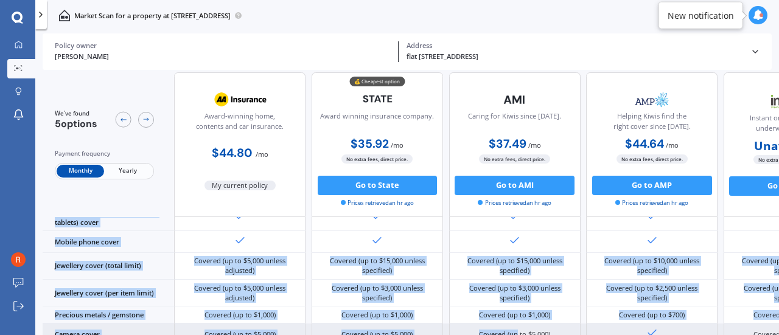 The height and width of the screenshot is (335, 779). What do you see at coordinates (652, 293) in the screenshot?
I see `div: Covered (up to $2,500 unless specified)` at bounding box center [652, 293].